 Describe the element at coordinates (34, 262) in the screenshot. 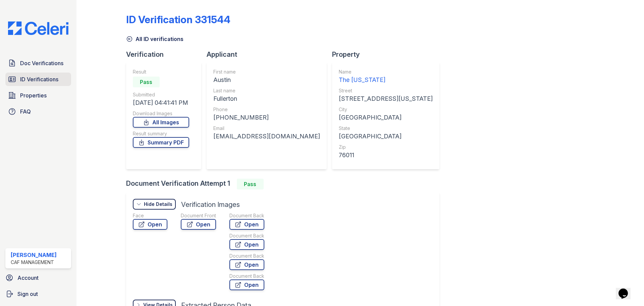

I see `div: CAF Management` at that location.